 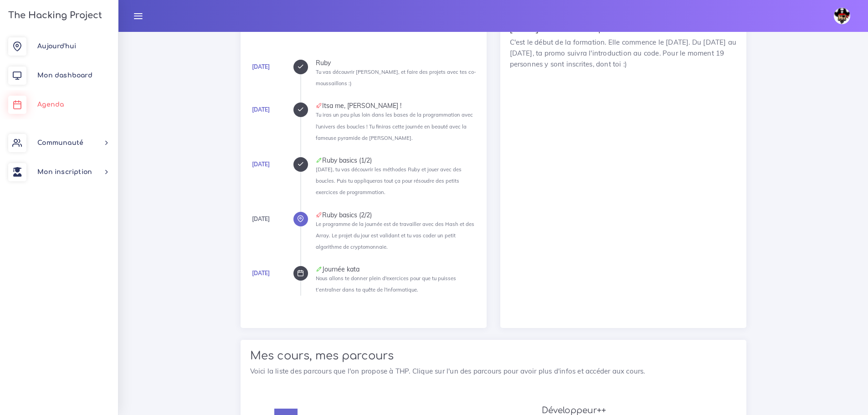 What do you see at coordinates (396, 270) in the screenshot?
I see `div: Journée kata` at bounding box center [396, 270].